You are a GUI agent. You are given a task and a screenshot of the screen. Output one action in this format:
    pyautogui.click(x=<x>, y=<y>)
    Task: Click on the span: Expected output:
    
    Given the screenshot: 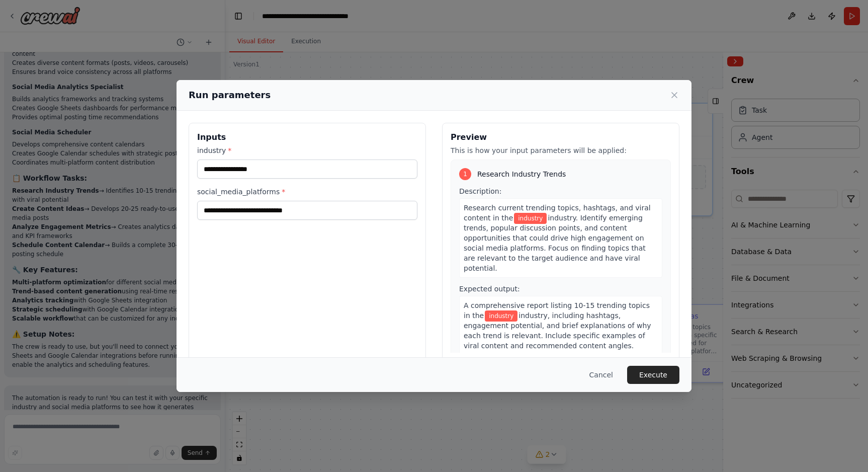 What is the action you would take?
    pyautogui.click(x=489, y=289)
    